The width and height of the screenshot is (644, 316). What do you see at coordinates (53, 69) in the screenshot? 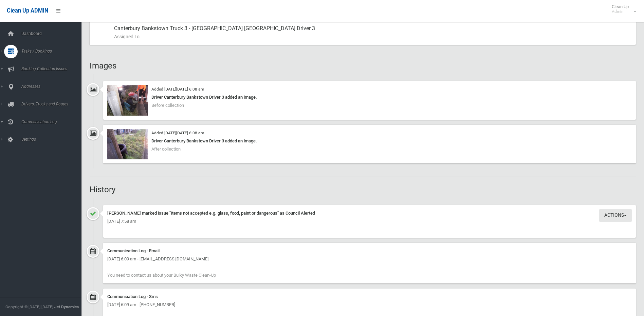
I see `span: Booking Collection Issues` at bounding box center [53, 69].